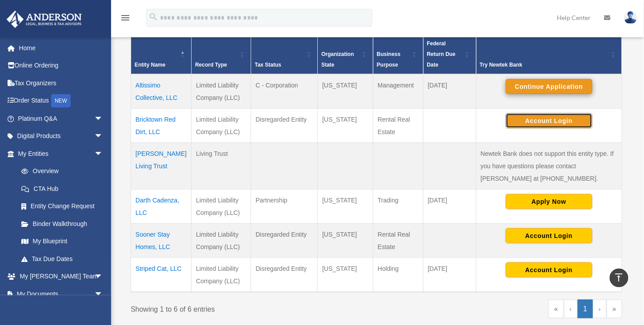 The height and width of the screenshot is (325, 644). What do you see at coordinates (62, 206) in the screenshot?
I see `a: Entity Change Request` at bounding box center [62, 206].